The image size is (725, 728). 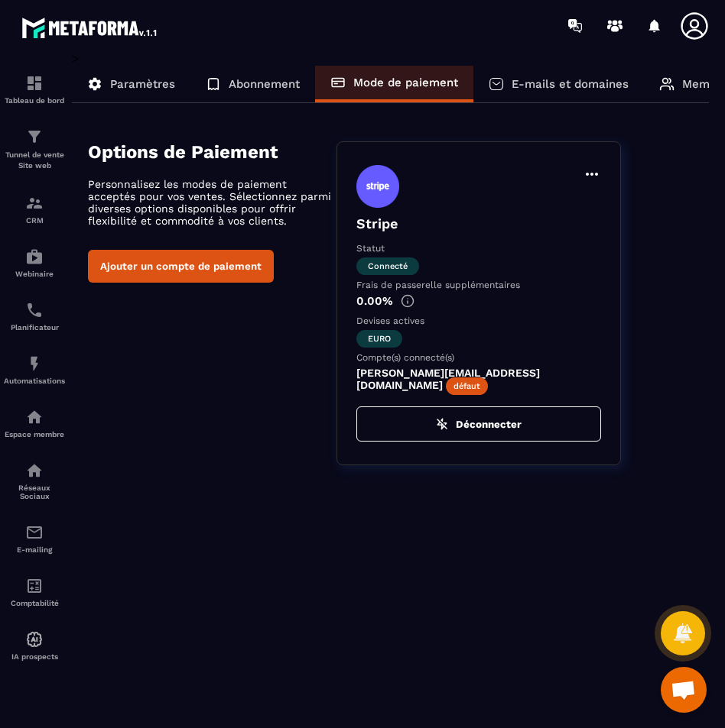 What do you see at coordinates (478, 223) in the screenshot?
I see `p: Stripe` at bounding box center [478, 223].